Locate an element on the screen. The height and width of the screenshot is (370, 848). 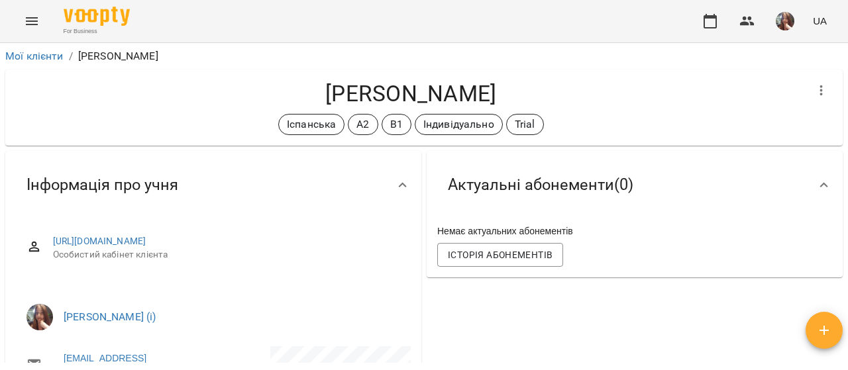
button: Menu is located at coordinates (32, 21).